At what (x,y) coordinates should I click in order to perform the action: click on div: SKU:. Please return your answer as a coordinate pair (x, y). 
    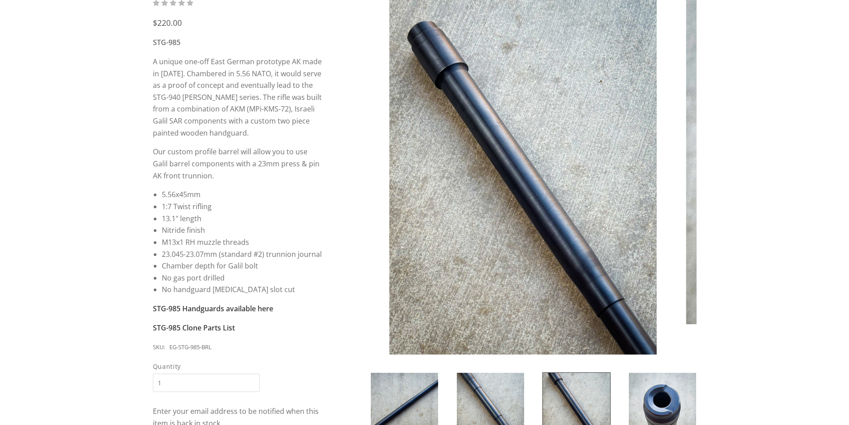
    Looking at the image, I should click on (159, 347).